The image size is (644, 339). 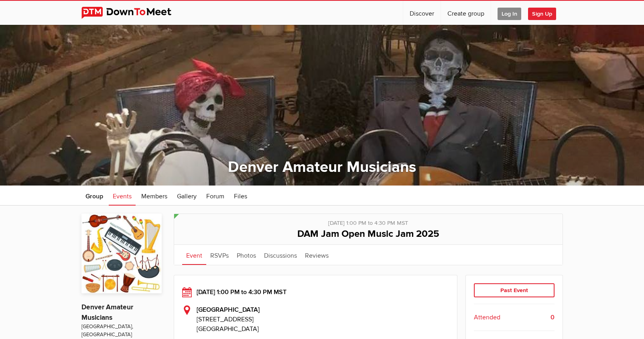 I want to click on span: Members, so click(x=154, y=196).